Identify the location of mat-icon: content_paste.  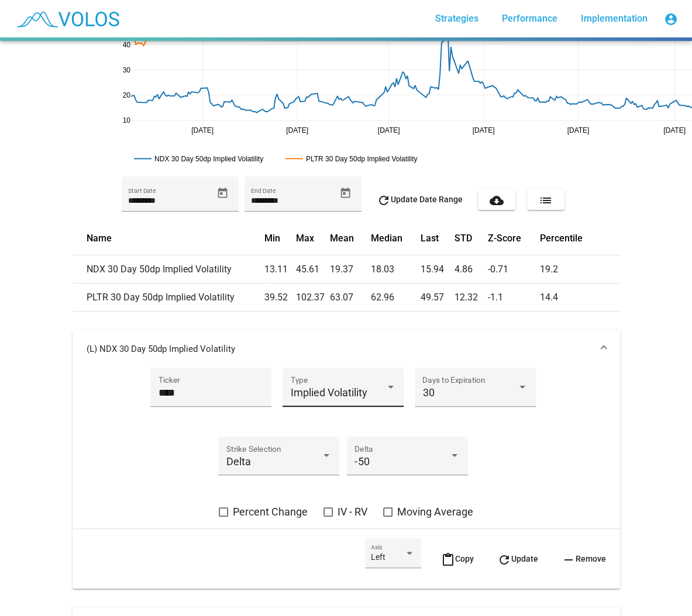
(448, 560).